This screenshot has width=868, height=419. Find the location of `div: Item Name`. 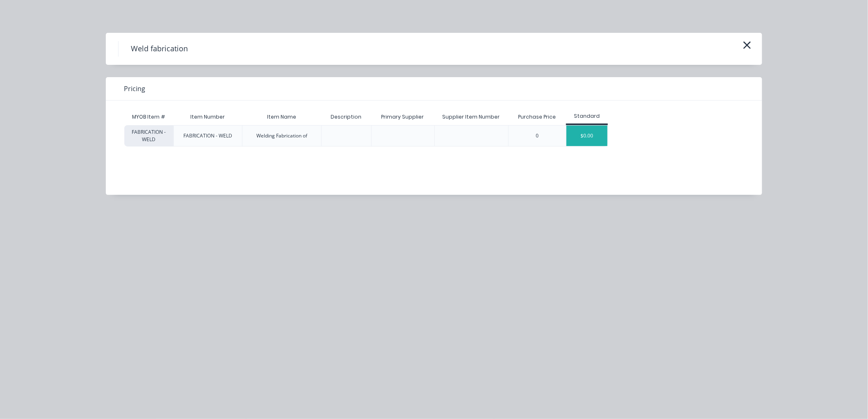

div: Item Name is located at coordinates (281, 117).